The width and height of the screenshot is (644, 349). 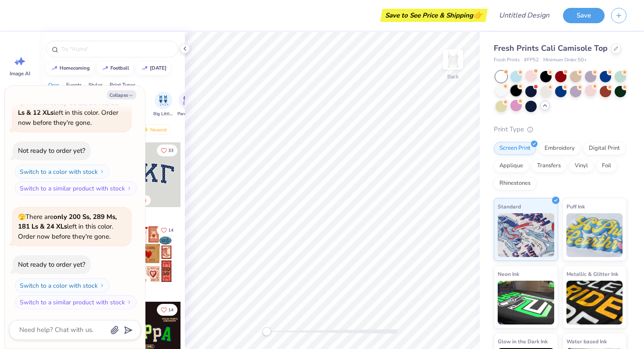 I want to click on span: Neon Ink, so click(x=509, y=274).